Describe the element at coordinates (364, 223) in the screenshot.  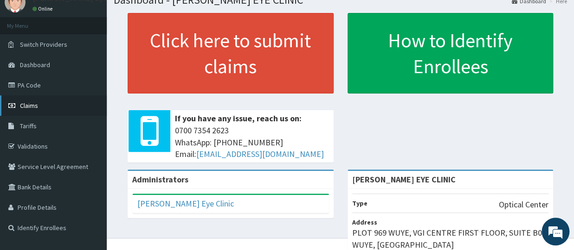
I see `b: Address` at that location.